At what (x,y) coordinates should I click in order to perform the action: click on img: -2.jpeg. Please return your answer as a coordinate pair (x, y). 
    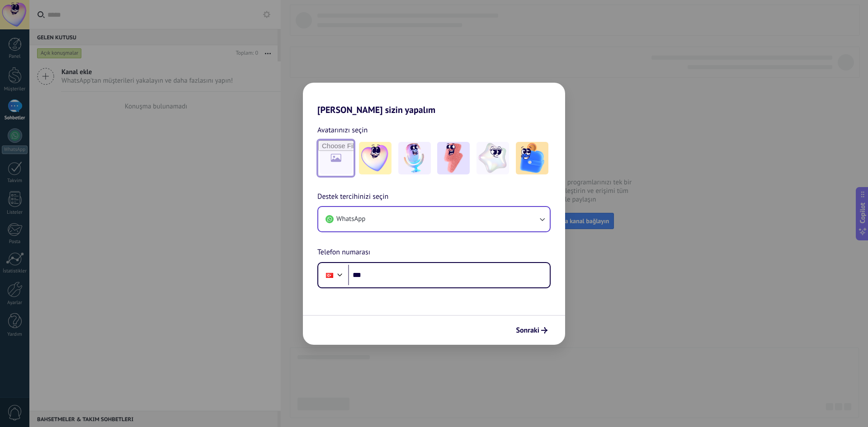
    Looking at the image, I should click on (414, 158).